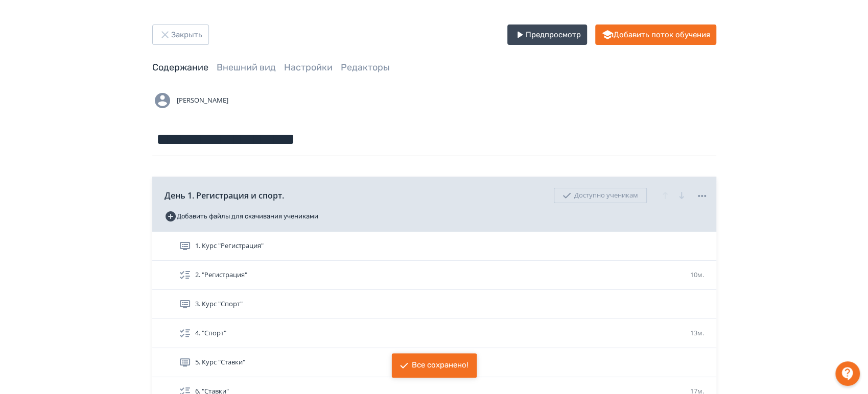 Image resolution: width=868 pixels, height=394 pixels. What do you see at coordinates (224, 195) in the screenshot?
I see `span: День 1. Регистрация и спорт.` at bounding box center [224, 195].